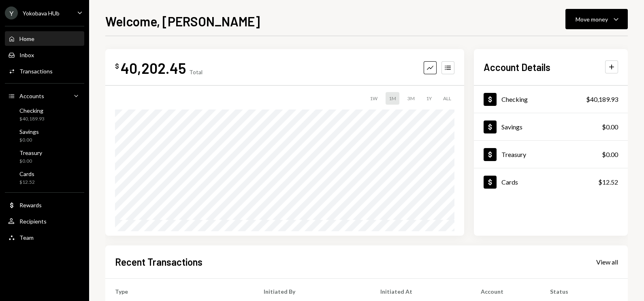 The height and width of the screenshot is (301, 644). Describe the element at coordinates (44, 55) in the screenshot. I see `a: Inbox` at that location.